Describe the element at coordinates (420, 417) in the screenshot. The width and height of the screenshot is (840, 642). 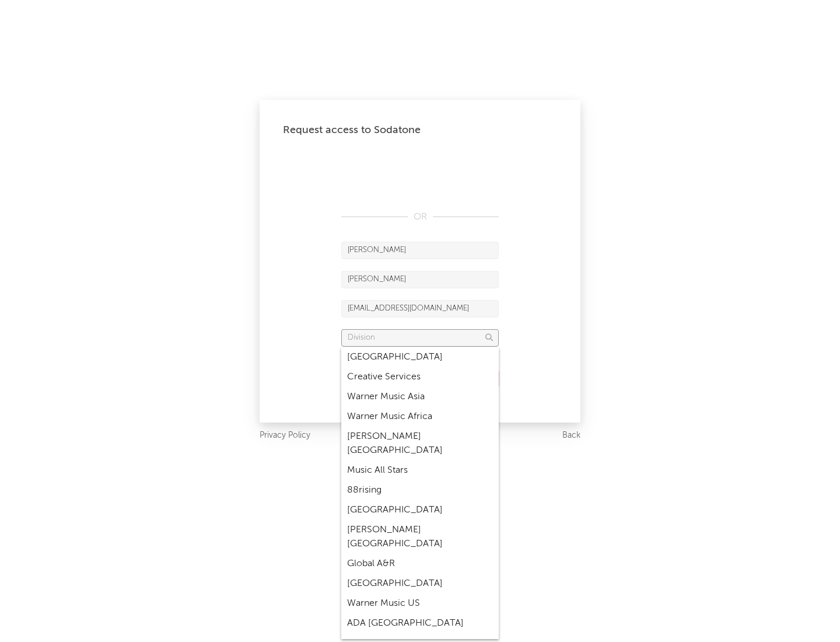
I see `div: Warner Music Africa` at that location.